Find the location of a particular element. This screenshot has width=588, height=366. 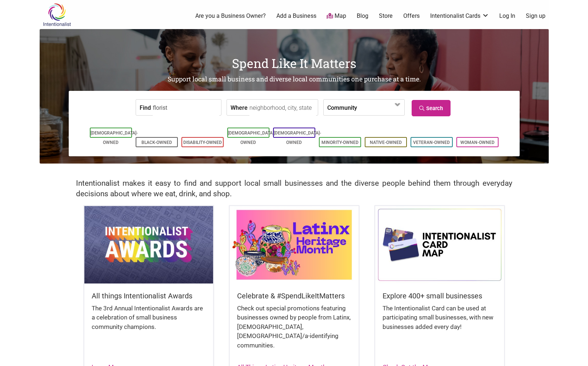

div: The 3rd Annual Intentionalist Awards are a celebration of small business community champions. is located at coordinates (149, 321).